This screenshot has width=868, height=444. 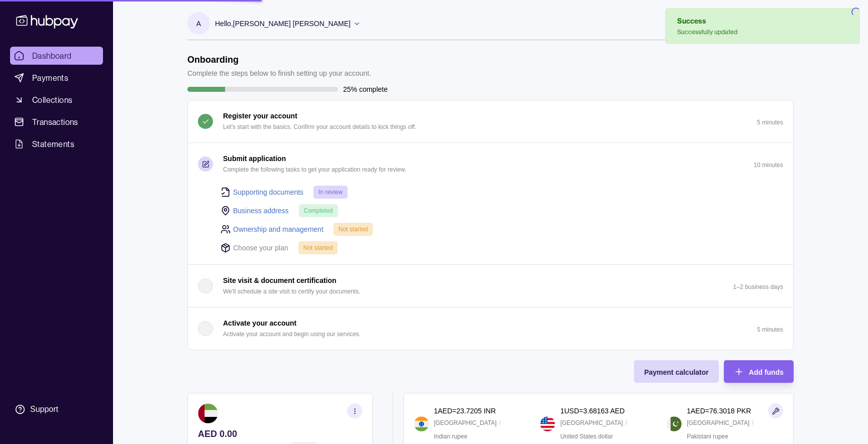 What do you see at coordinates (51, 78) in the screenshot?
I see `span: Payments` at bounding box center [51, 78].